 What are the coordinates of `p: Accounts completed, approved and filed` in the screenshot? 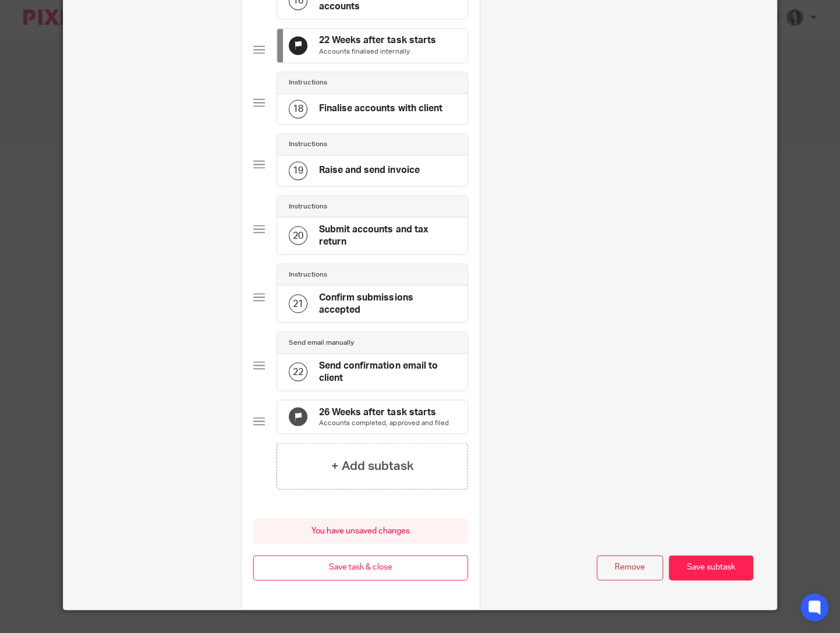 It's located at (383, 423).